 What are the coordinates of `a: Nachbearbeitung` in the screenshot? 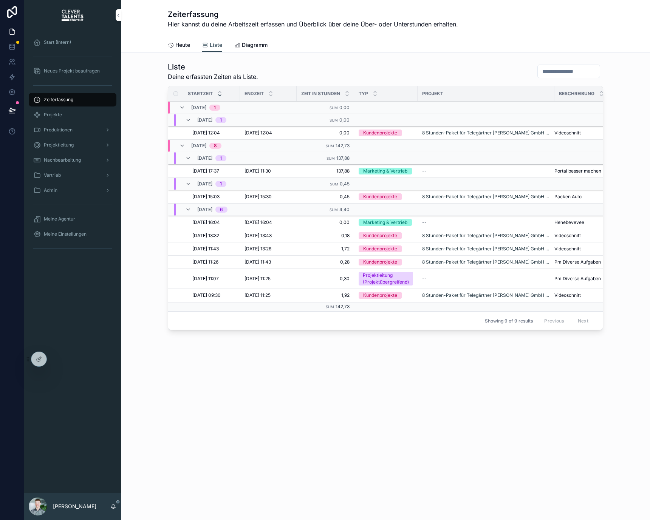 It's located at (73, 160).